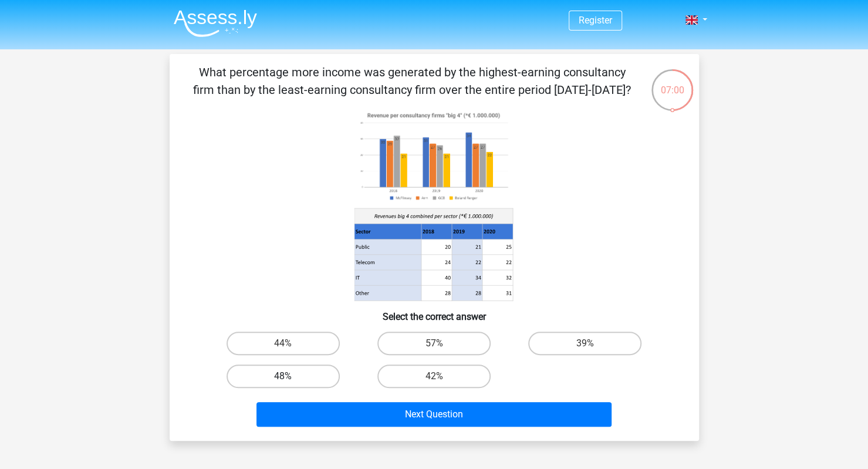  What do you see at coordinates (672, 83) in the screenshot?
I see `div: 07:00` at bounding box center [672, 83].